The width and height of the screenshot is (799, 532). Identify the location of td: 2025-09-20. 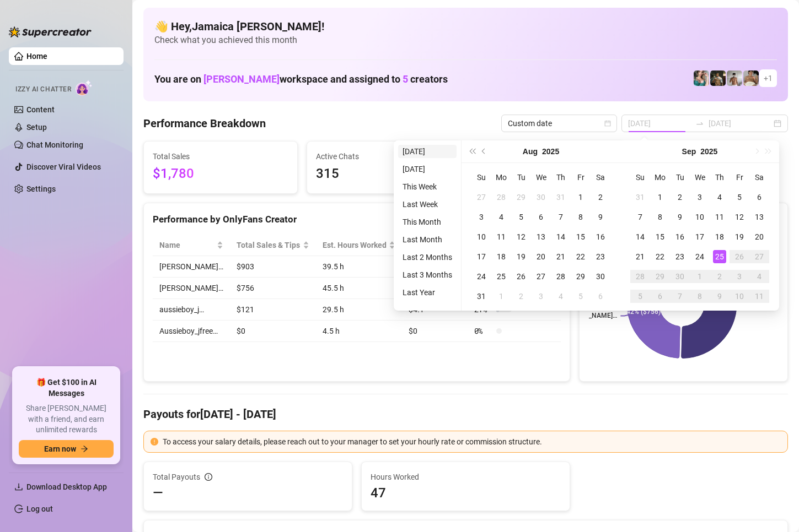
(760, 237).